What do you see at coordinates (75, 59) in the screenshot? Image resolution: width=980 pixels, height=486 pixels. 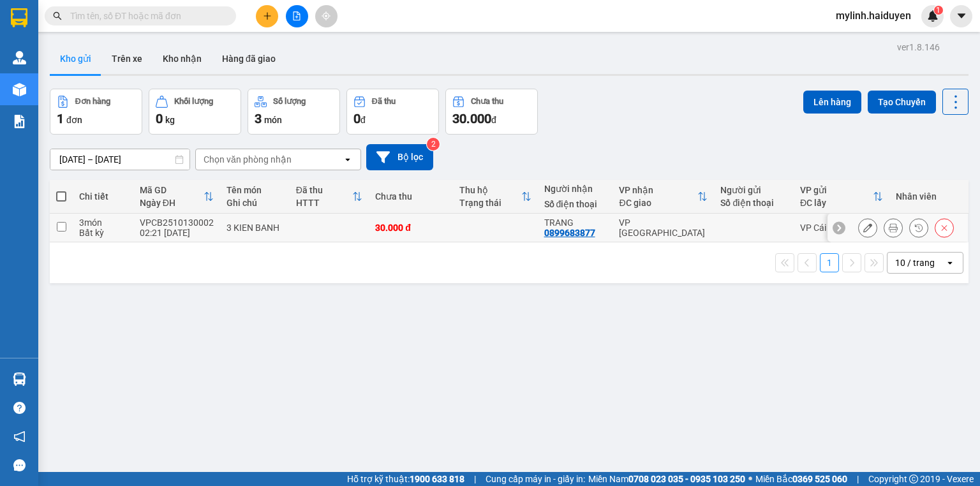 I see `button: Kho gửi` at bounding box center [75, 59].